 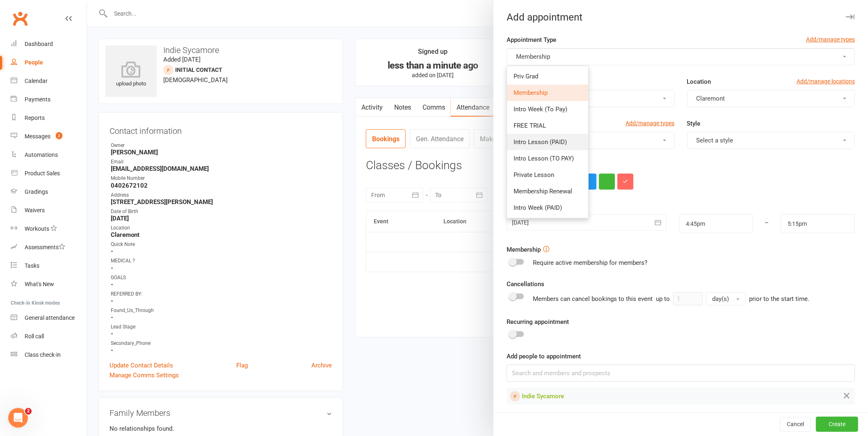 I want to click on div: Workouts, so click(x=37, y=229).